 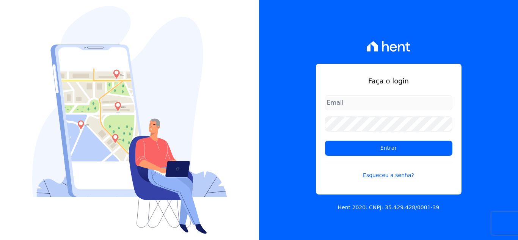 I want to click on input: Email, so click(x=388, y=103).